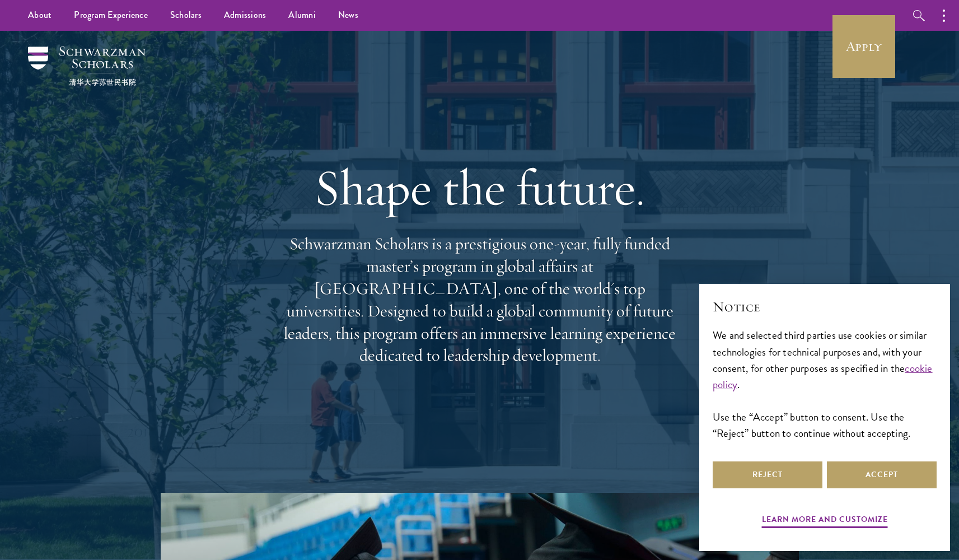  Describe the element at coordinates (823, 376) in the screenshot. I see `a: cookie policy` at that location.